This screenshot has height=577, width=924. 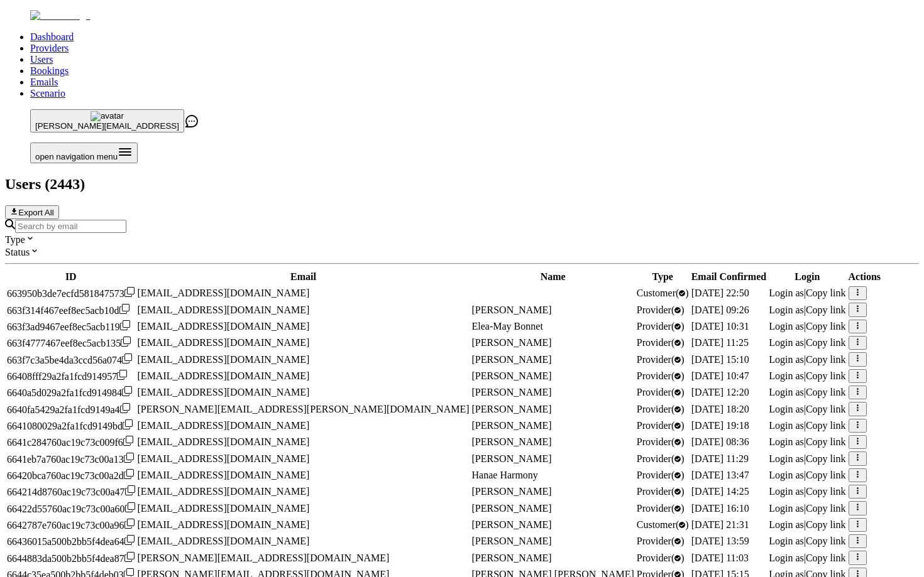 I want to click on th: Name, so click(x=553, y=277).